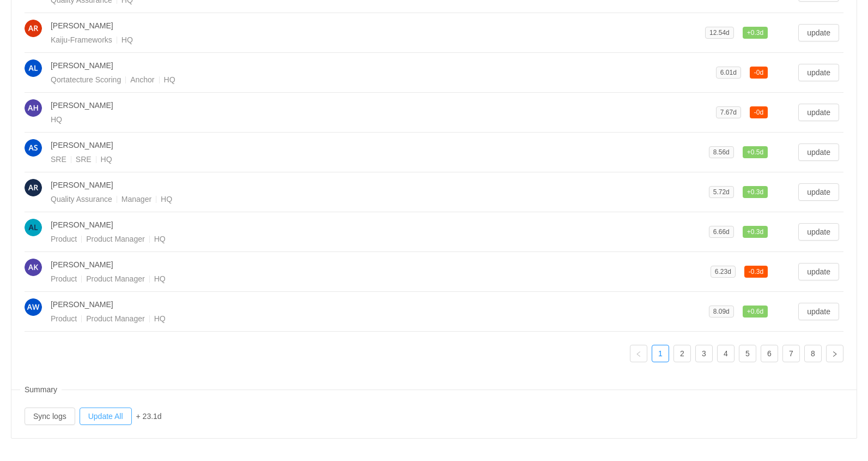  What do you see at coordinates (835, 354) in the screenshot?
I see `i: icon: right` at bounding box center [835, 354].